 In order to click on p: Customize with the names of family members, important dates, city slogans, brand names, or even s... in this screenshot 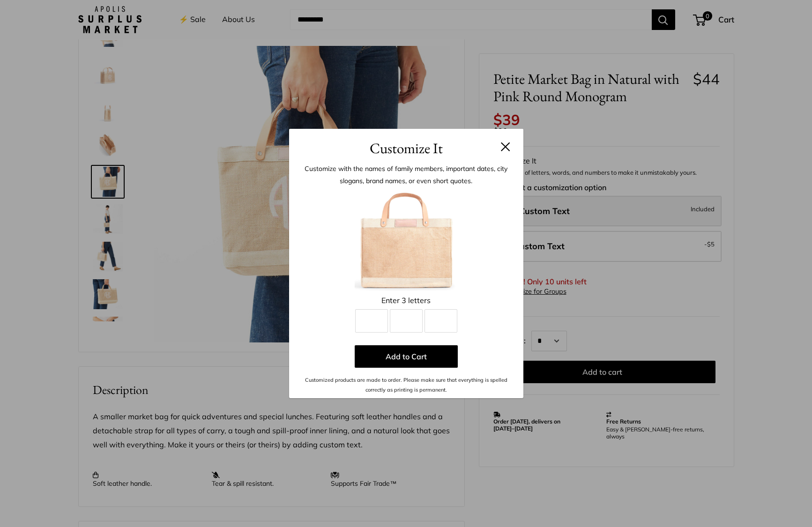, I will do `click(406, 175)`.